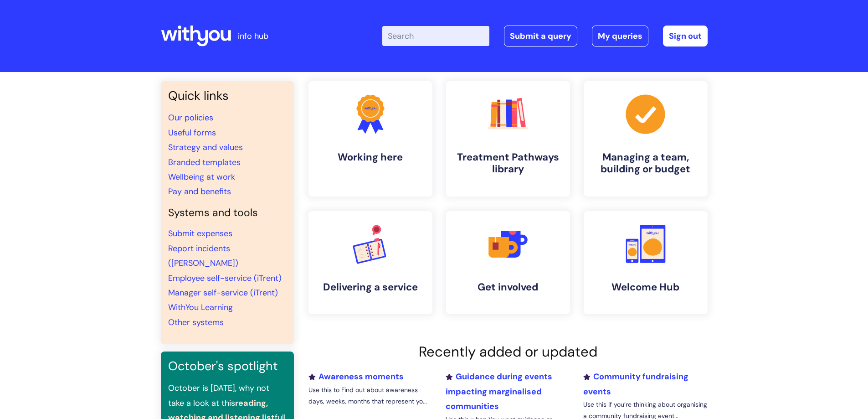 This screenshot has height=419, width=868. What do you see at coordinates (253, 36) in the screenshot?
I see `p: info hub` at bounding box center [253, 36].